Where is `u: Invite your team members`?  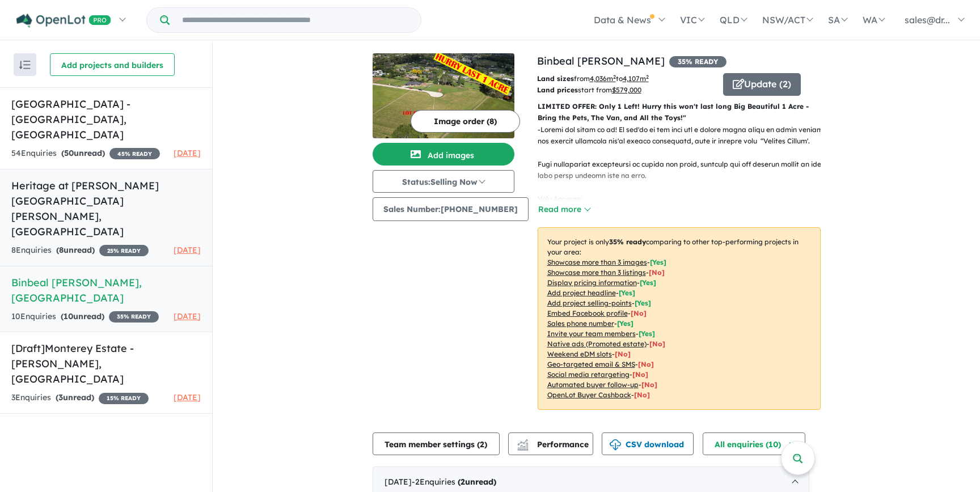 u: Invite your team members is located at coordinates (591, 333).